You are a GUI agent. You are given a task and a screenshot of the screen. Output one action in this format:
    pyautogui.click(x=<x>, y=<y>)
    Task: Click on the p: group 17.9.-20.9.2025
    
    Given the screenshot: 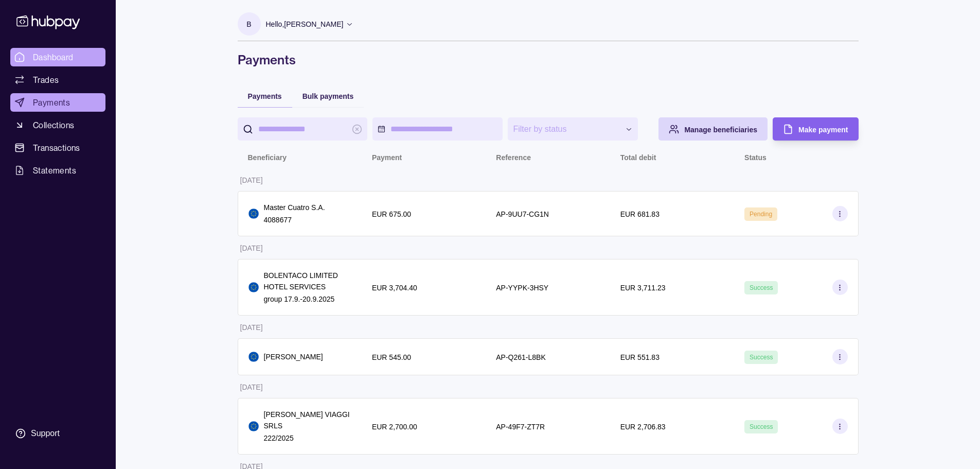 What is the action you would take?
    pyautogui.click(x=308, y=299)
    